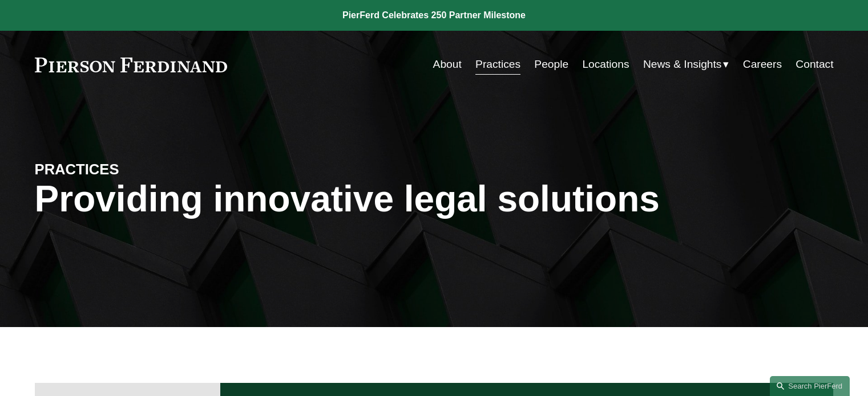 This screenshot has width=868, height=396. I want to click on a: Careers, so click(762, 64).